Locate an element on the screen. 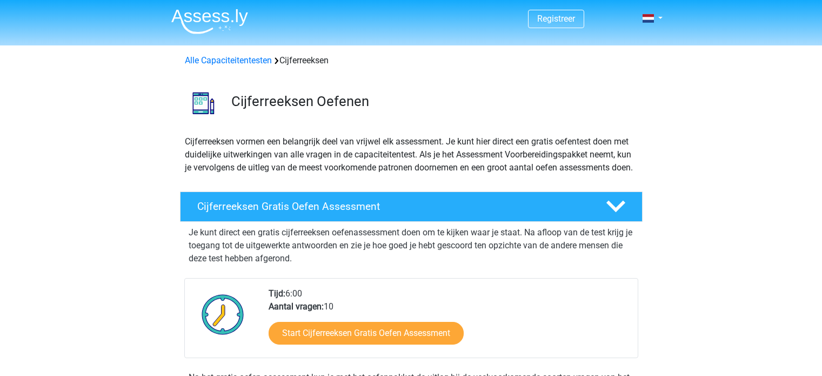 The image size is (822, 376). h4: Cijferreeksen Gratis Oefen Assessment is located at coordinates (393, 206).